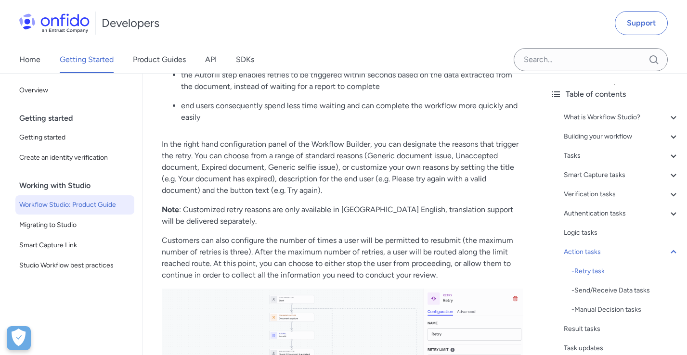  I want to click on a: Task updates, so click(622, 349).